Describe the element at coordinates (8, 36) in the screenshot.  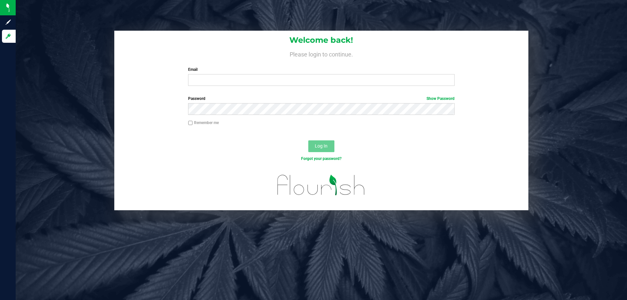
I see `inline-svg: Log in` at that location.